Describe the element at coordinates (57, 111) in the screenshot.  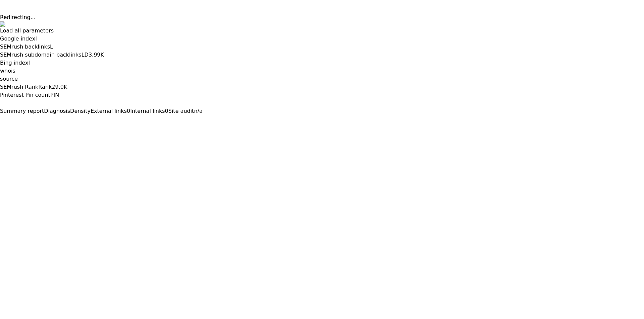
I see `span: Diagnosis` at that location.